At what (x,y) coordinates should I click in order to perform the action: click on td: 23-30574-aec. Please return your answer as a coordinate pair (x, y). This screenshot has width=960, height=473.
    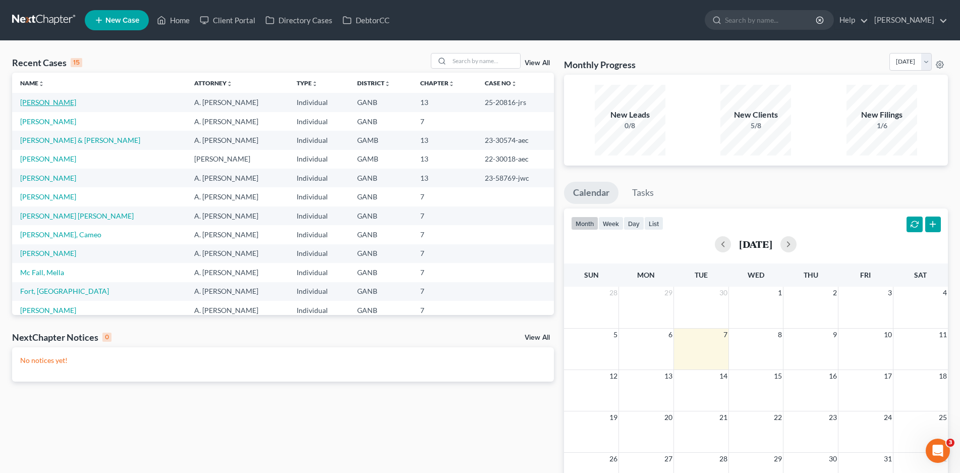
    Looking at the image, I should click on (515, 140).